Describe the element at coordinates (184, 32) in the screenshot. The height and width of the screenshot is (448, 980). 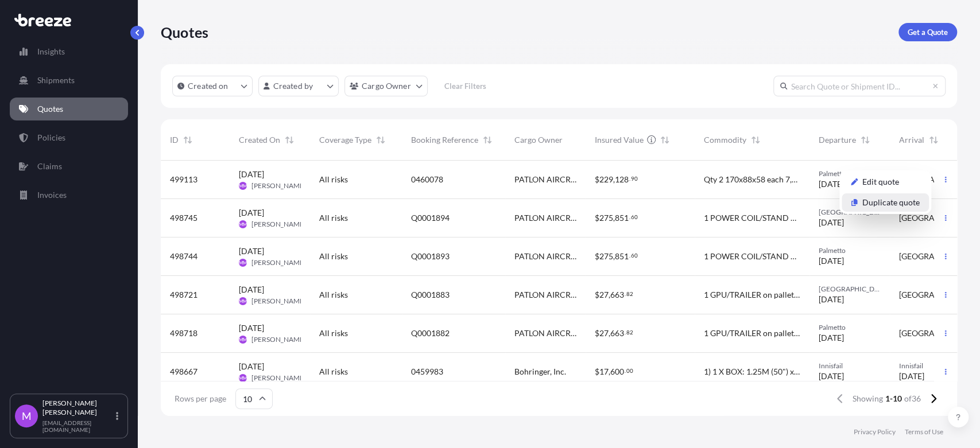
I see `p: Quotes` at that location.